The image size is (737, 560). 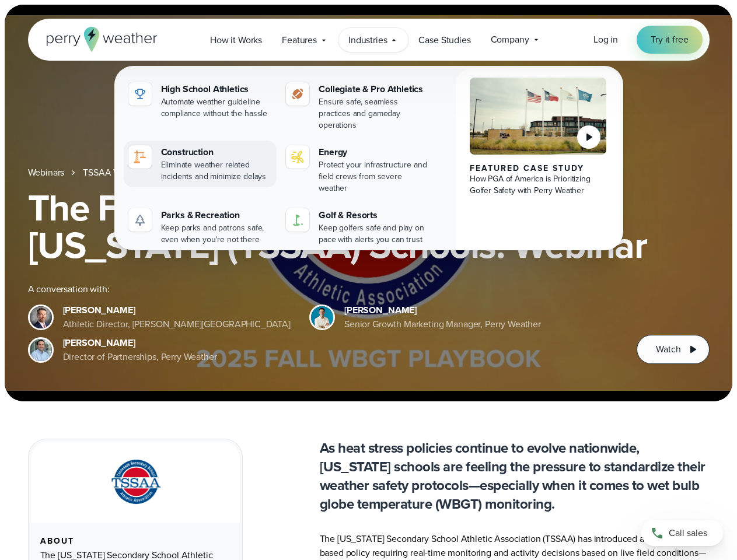 What do you see at coordinates (605, 40) in the screenshot?
I see `a: Log in` at bounding box center [605, 40].